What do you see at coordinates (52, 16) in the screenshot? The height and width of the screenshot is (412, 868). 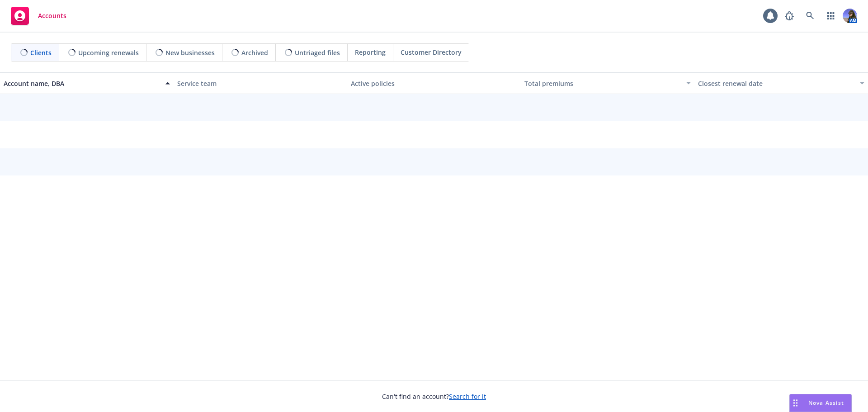 I see `span: Accounts` at bounding box center [52, 16].